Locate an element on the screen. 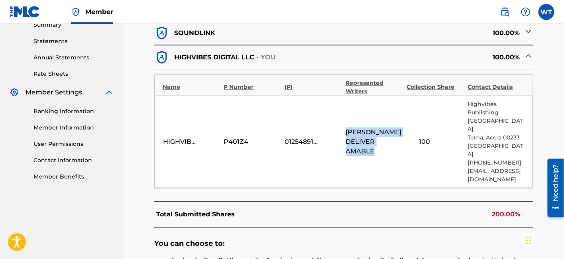 The width and height of the screenshot is (564, 259). img: Member Settings is located at coordinates (14, 93).